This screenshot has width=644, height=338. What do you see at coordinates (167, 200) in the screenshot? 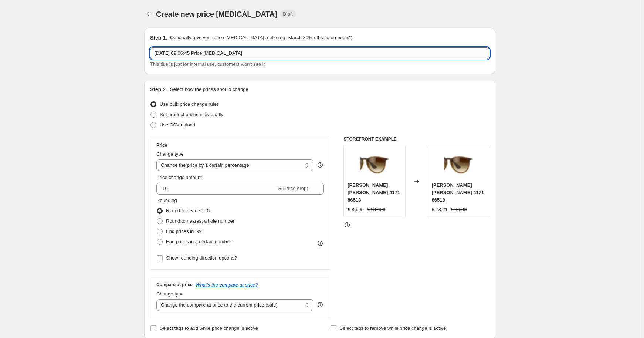
I see `span: Rounding` at bounding box center [167, 200].